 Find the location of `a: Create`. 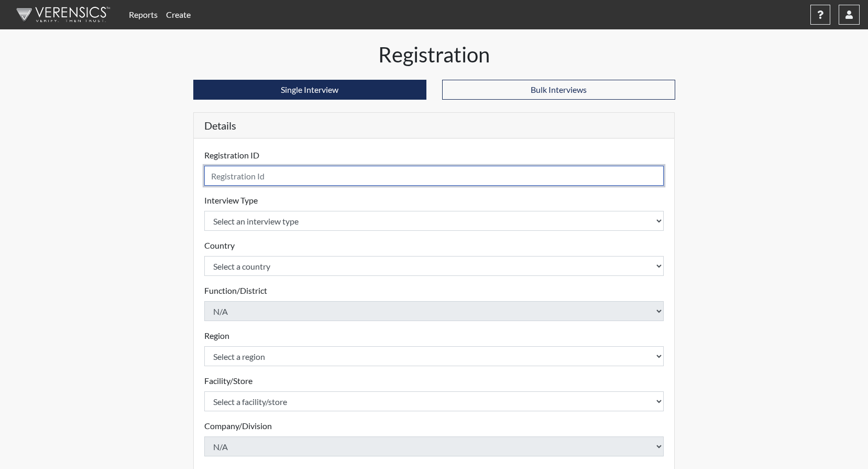

a: Create is located at coordinates (178, 15).